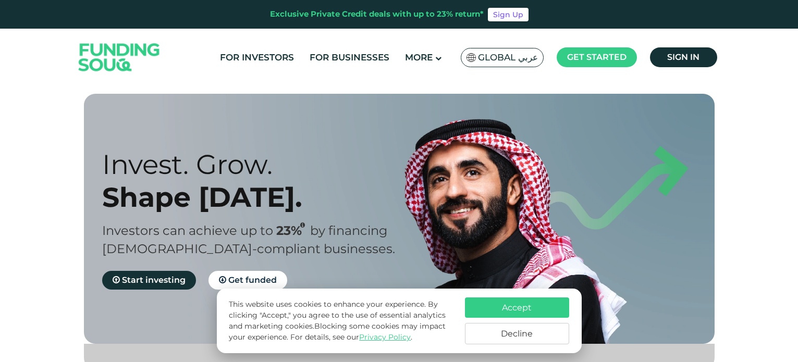 The height and width of the screenshot is (362, 798). Describe the element at coordinates (149, 280) in the screenshot. I see `a: Start investing` at that location.